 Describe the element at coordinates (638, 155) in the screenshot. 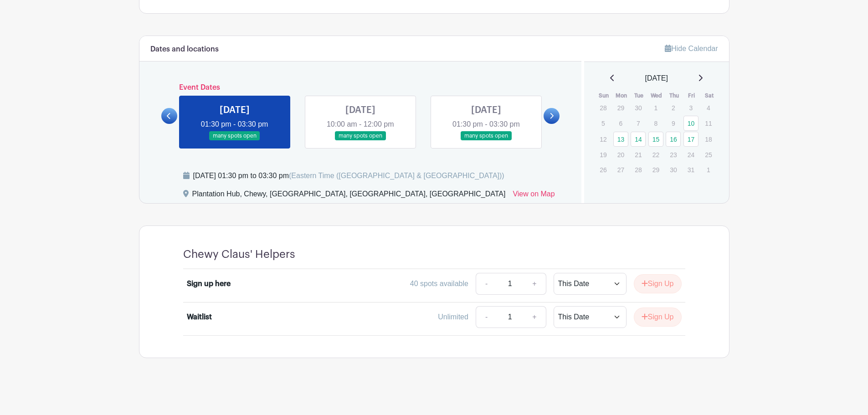

I see `p: 21` at that location.